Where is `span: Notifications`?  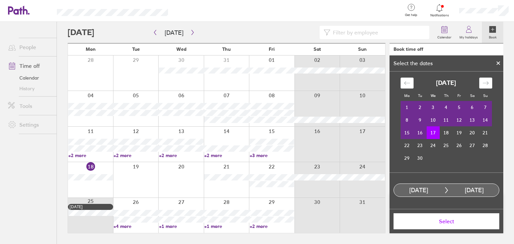 span: Notifications is located at coordinates (440, 15).